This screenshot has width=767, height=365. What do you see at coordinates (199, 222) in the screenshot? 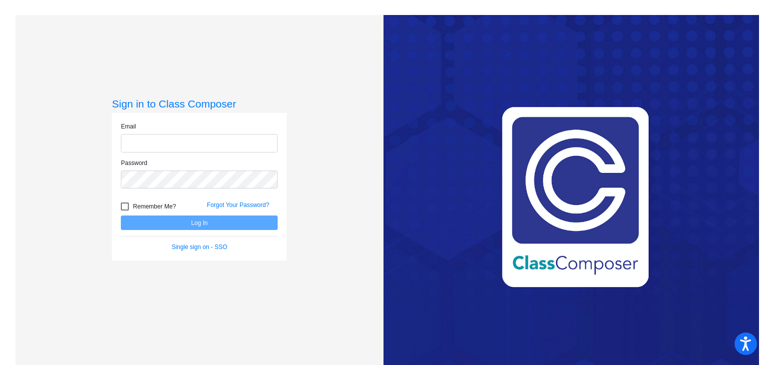
I see `button: Log In` at bounding box center [199, 222].